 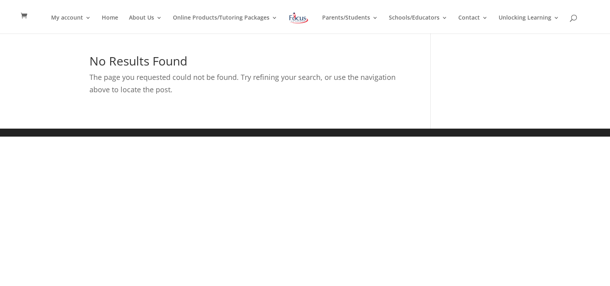 What do you see at coordinates (145, 24) in the screenshot?
I see `a: About Us` at bounding box center [145, 24].